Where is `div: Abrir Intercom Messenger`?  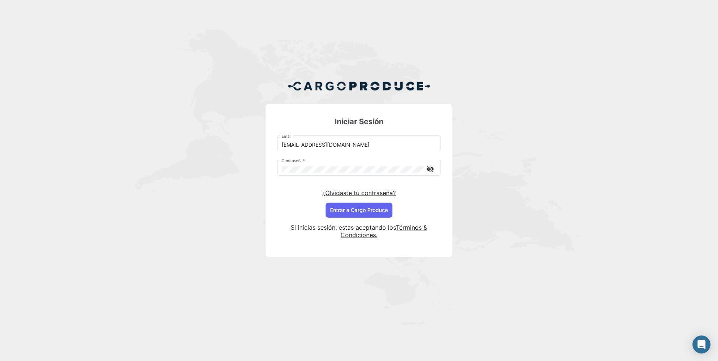 div: Abrir Intercom Messenger is located at coordinates (701, 345).